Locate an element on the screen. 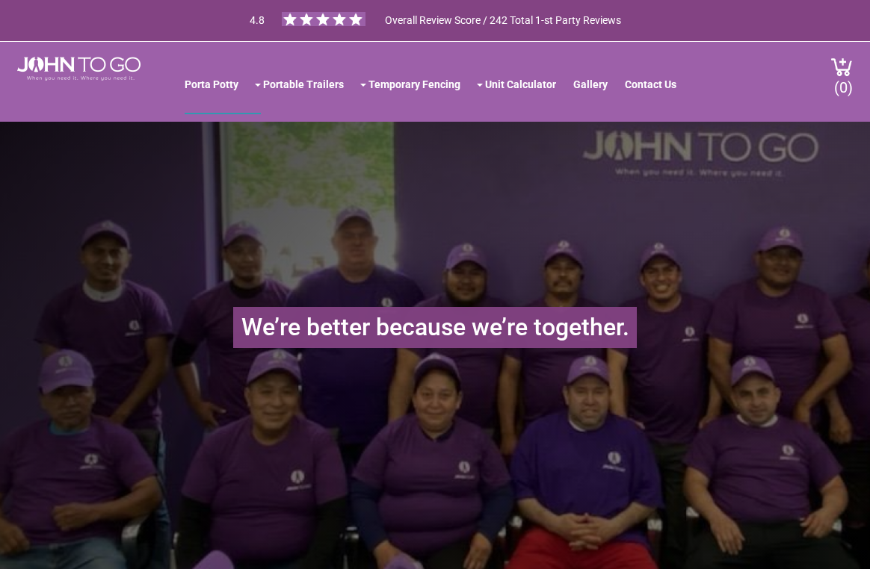 This screenshot has height=569, width=870. a: Temporary Fencing is located at coordinates (422, 84).